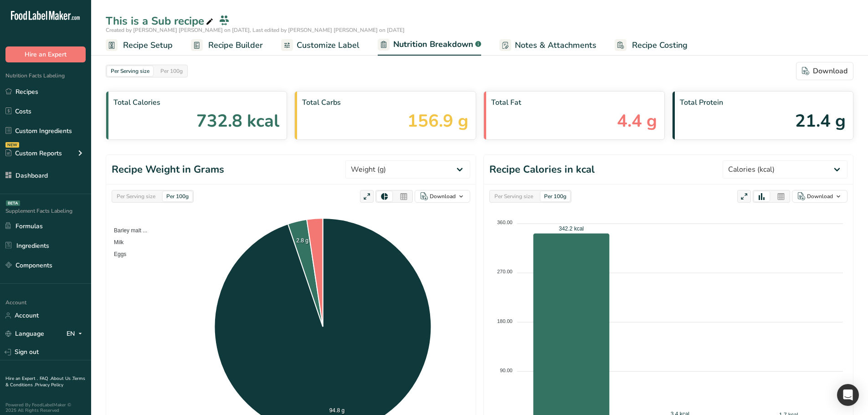 This screenshot has height=415, width=868. I want to click on div: NEW, so click(12, 145).